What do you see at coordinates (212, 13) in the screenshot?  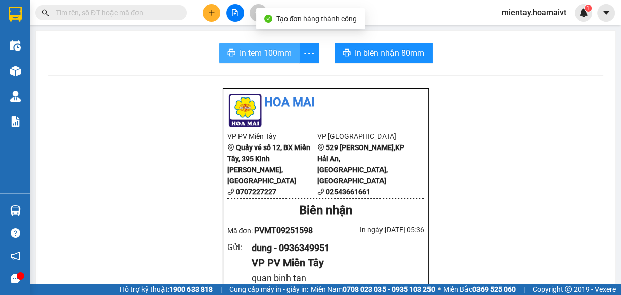 I see `span: plus` at bounding box center [212, 13].